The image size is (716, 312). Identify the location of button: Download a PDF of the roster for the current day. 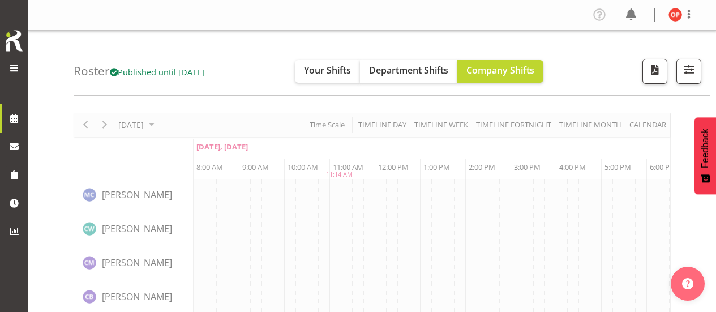
(655, 71).